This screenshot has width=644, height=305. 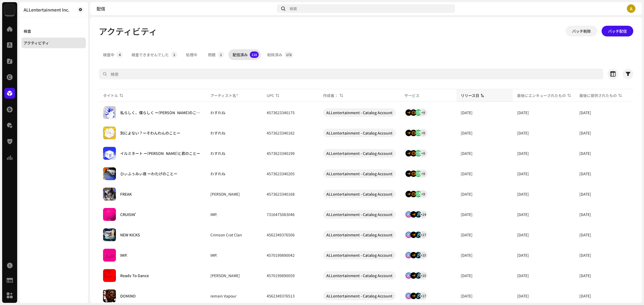 What do you see at coordinates (542, 96) in the screenshot?
I see `div: 最後にエンキューされたもの` at bounding box center [542, 96].